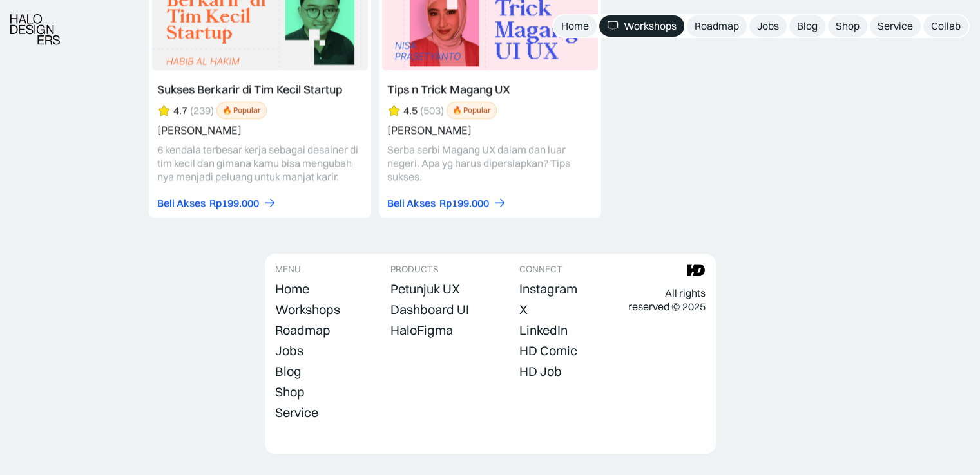 Image resolution: width=980 pixels, height=475 pixels. What do you see at coordinates (429, 309) in the screenshot?
I see `div: Dashboard UI` at bounding box center [429, 309].